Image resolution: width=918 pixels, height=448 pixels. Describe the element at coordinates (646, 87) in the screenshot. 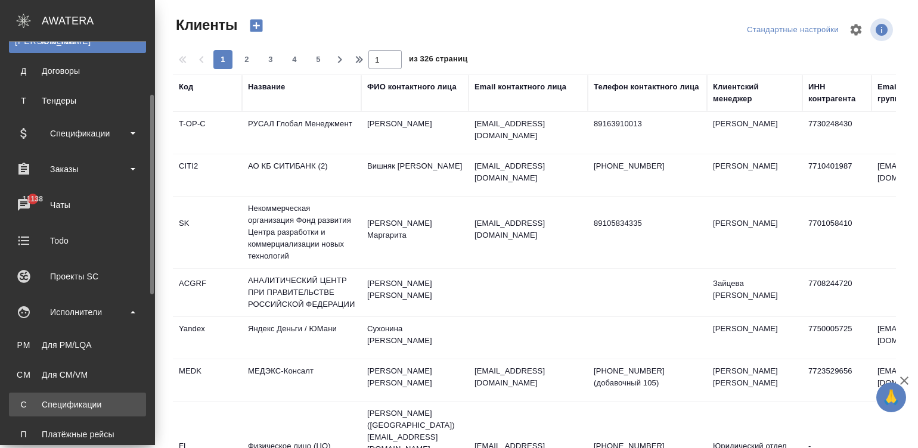

I see `div: Телефон контактного лица` at that location.